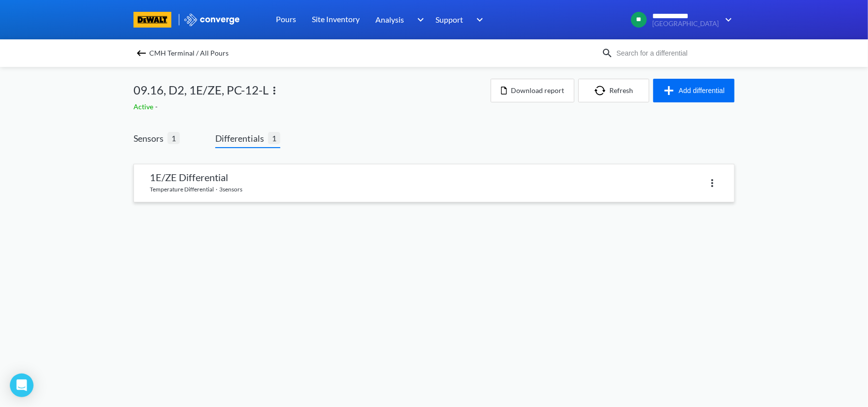 This screenshot has width=868, height=407. I want to click on span: Support, so click(449, 19).